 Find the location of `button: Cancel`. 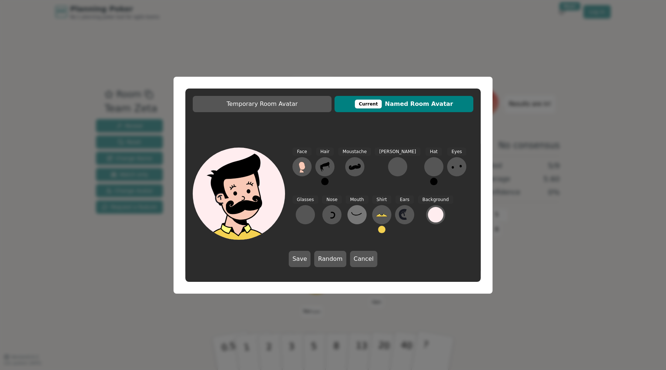

button: Cancel is located at coordinates (363, 259).